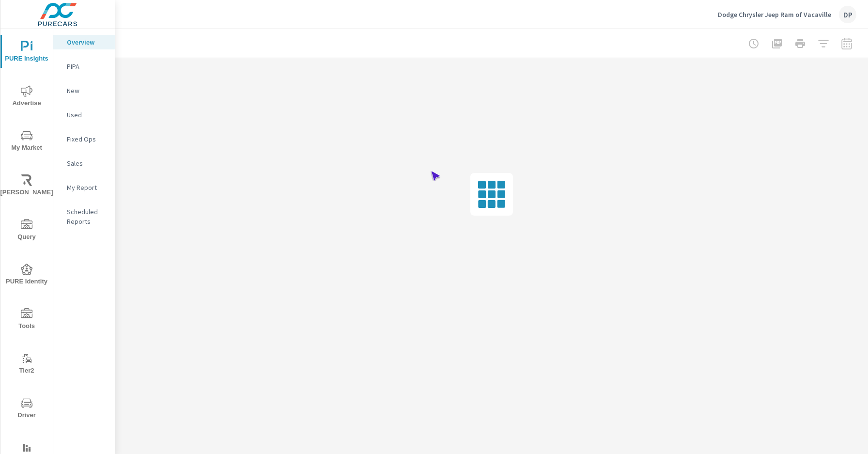 The width and height of the screenshot is (868, 454). What do you see at coordinates (87, 139) in the screenshot?
I see `p: Fixed Ops` at bounding box center [87, 139].